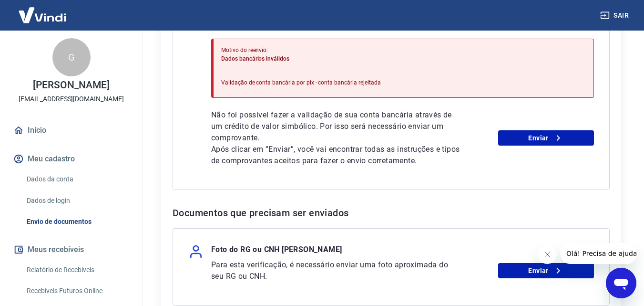  Describe the element at coordinates (71, 159) in the screenshot. I see `button: Meu cadastro` at that location.